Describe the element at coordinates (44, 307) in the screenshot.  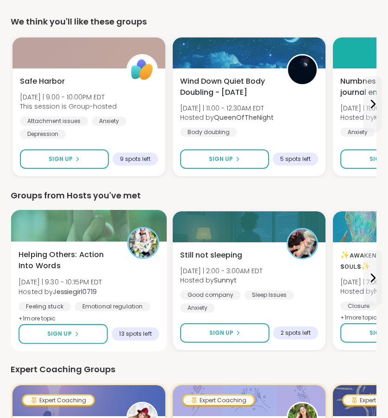
I see `div: Feeling stuck` at that location.